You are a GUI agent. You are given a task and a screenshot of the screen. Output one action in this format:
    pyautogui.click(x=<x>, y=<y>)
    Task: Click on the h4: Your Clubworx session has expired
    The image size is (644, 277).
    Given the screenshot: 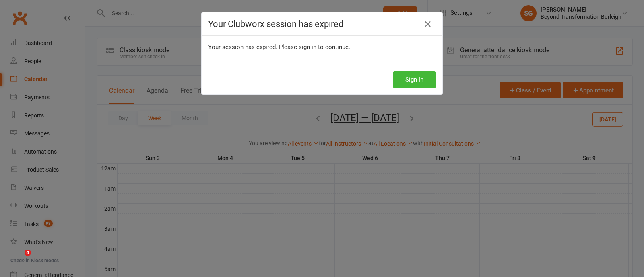 What is the action you would take?
    pyautogui.click(x=322, y=24)
    